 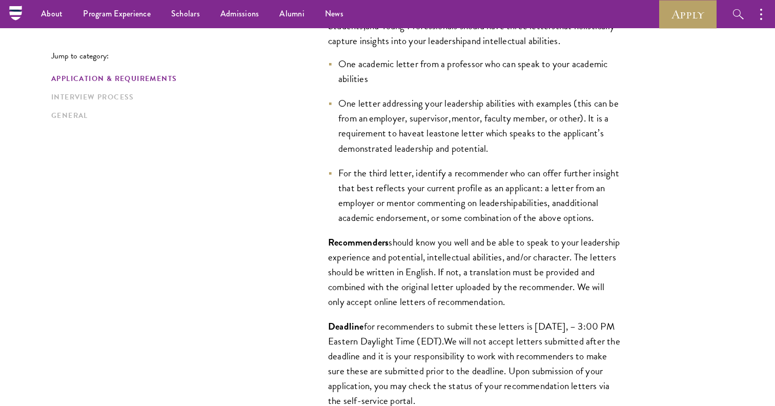 I want to click on a: Application & Requirements, so click(x=156, y=78).